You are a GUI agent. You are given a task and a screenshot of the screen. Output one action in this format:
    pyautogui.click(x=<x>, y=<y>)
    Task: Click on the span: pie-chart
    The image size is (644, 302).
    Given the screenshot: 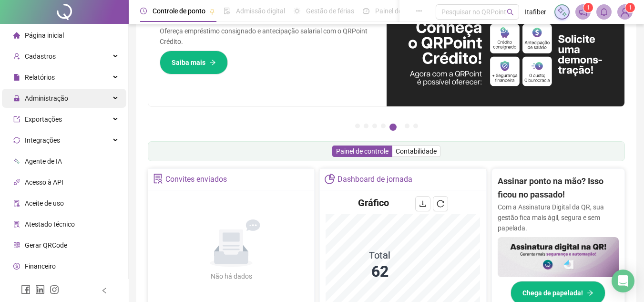 What is the action you would take?
    pyautogui.click(x=329, y=178)
    